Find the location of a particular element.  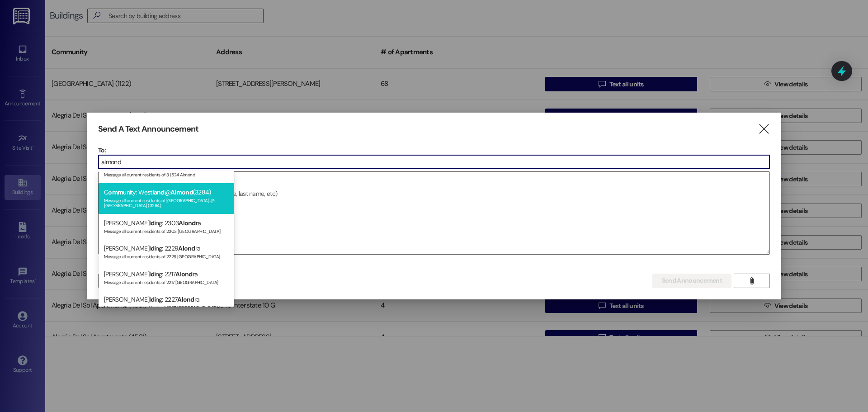

h3: Send A Text Announcement is located at coordinates (148, 129).